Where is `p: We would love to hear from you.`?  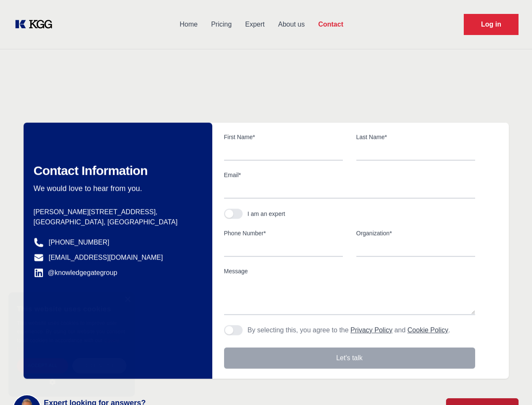
p: We would love to hear from you. is located at coordinates (116, 188).